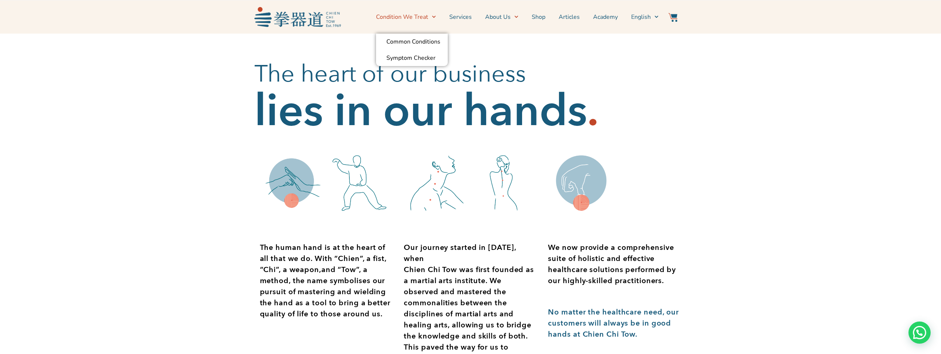 Image resolution: width=941 pixels, height=354 pixels. Describe the element at coordinates (614, 265) in the screenshot. I see `p: We now provide a comprehensive suite of holistic and effective healthcare solutions performed by ...` at that location.